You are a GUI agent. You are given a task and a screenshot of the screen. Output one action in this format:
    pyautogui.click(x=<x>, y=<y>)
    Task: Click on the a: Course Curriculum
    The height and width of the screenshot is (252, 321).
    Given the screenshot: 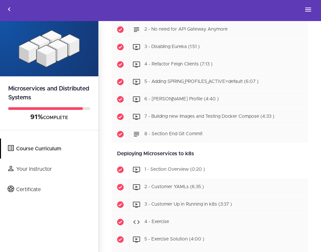 What is the action you would take?
    pyautogui.click(x=50, y=148)
    